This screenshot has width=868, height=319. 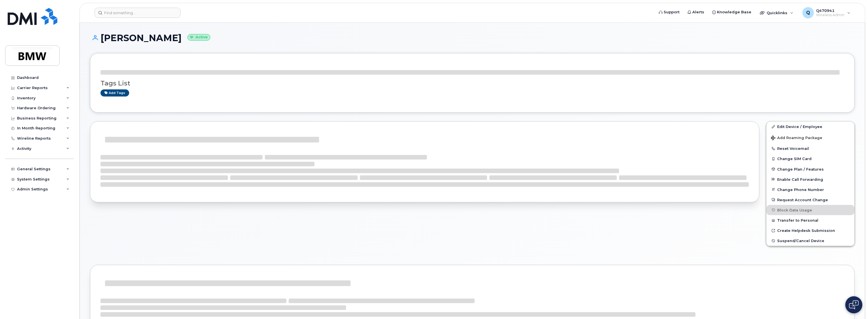 I want to click on button: Change Phone Number, so click(x=810, y=189).